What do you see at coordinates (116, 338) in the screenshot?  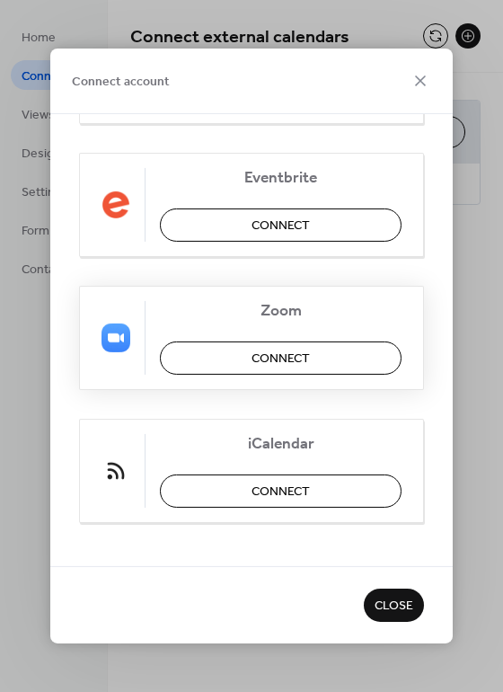 I see `img: zoom` at bounding box center [116, 338].